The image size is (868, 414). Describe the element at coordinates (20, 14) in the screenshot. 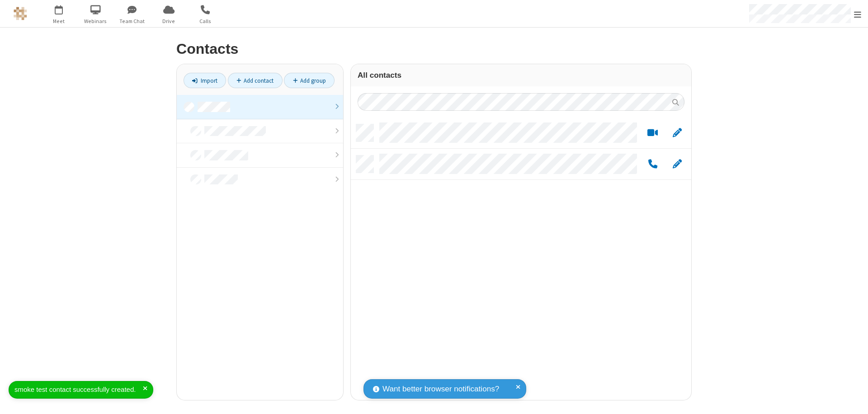

I see `img: QA Selenium DO NOT DELETE OR CHANGE` at that location.